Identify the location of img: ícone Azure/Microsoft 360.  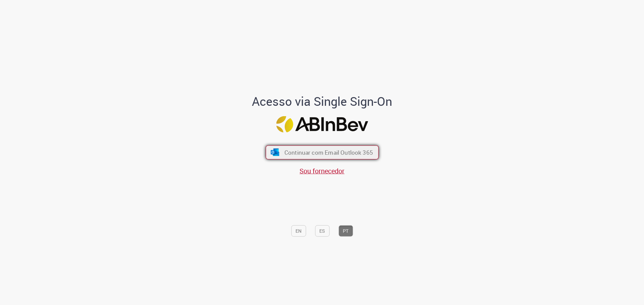
(275, 152).